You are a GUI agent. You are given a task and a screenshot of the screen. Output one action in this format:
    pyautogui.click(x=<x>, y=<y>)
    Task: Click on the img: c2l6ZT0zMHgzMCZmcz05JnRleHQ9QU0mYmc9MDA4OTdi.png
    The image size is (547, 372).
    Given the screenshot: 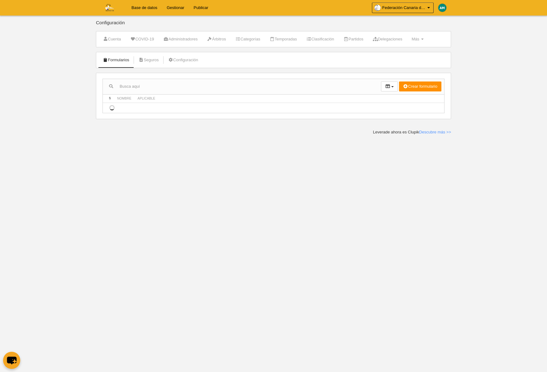 What is the action you would take?
    pyautogui.click(x=442, y=8)
    